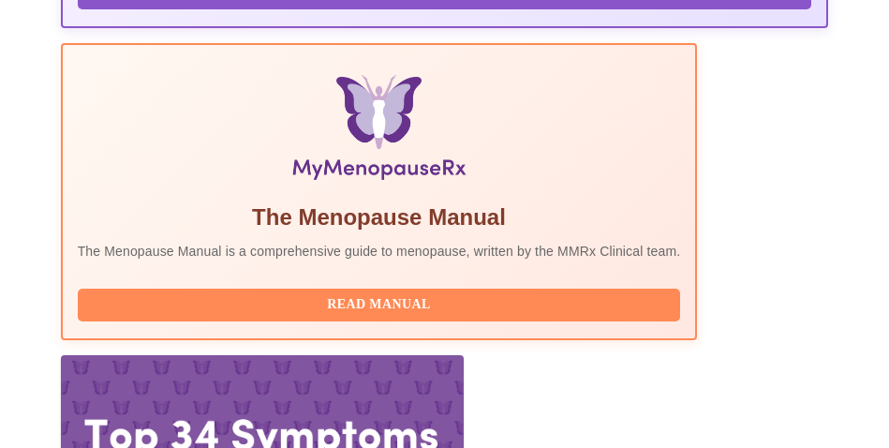 This screenshot has height=448, width=889. What do you see at coordinates (379, 217) in the screenshot?
I see `h5: The Menopause Manual` at bounding box center [379, 217].